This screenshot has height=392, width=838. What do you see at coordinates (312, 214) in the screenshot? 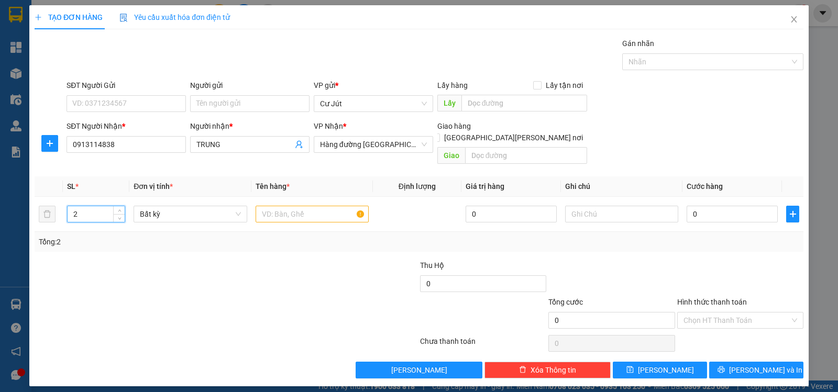
I see `input: VD: Bàn, Ghế` at bounding box center [312, 214].